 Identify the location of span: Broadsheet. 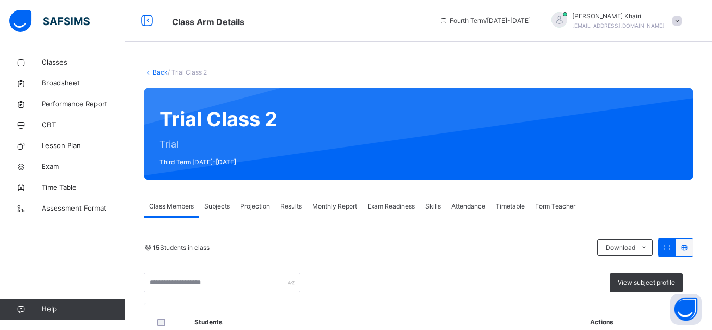
(83, 83).